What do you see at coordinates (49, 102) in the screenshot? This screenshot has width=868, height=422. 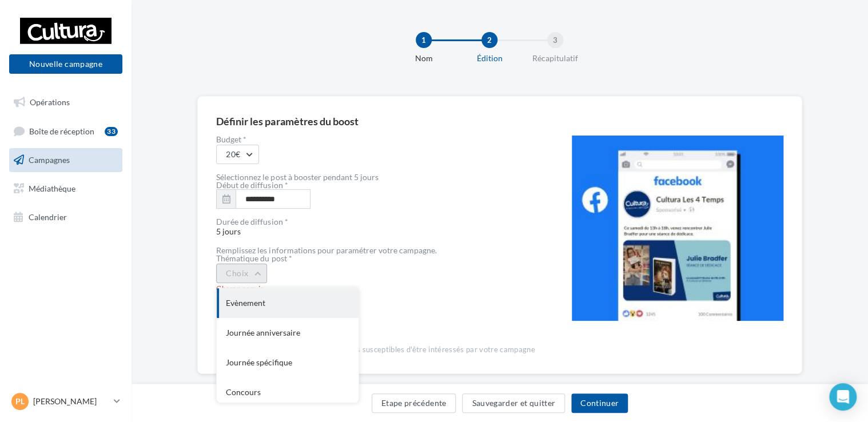 I see `span: Opérations` at bounding box center [49, 102].